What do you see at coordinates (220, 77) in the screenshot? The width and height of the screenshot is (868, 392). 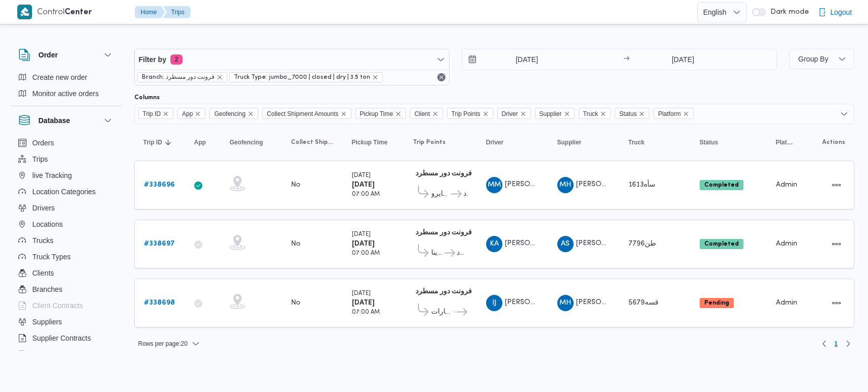 I see `button: remove selected entity` at bounding box center [220, 77].